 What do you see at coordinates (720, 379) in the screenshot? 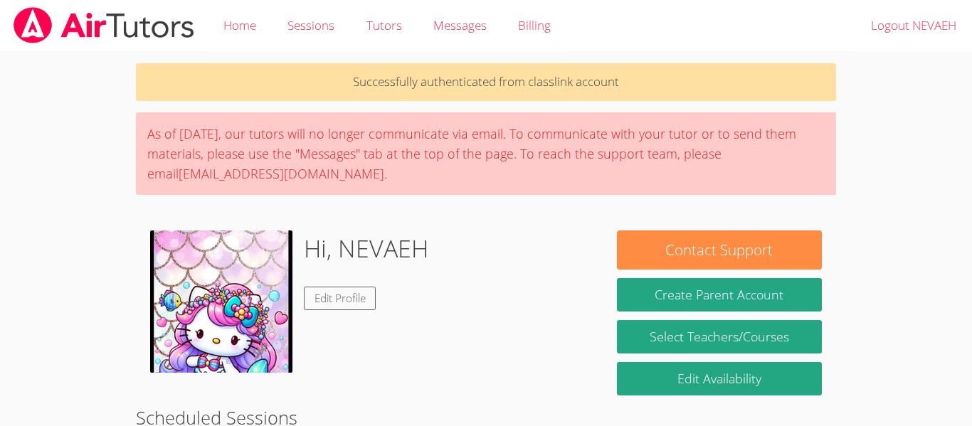
I see `a: Edit Availability` at bounding box center [720, 379].